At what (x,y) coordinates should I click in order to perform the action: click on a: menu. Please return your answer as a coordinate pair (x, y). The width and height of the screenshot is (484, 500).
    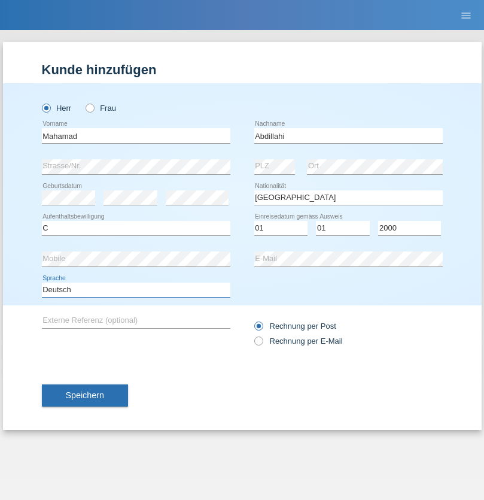
    Looking at the image, I should click on (466, 15).